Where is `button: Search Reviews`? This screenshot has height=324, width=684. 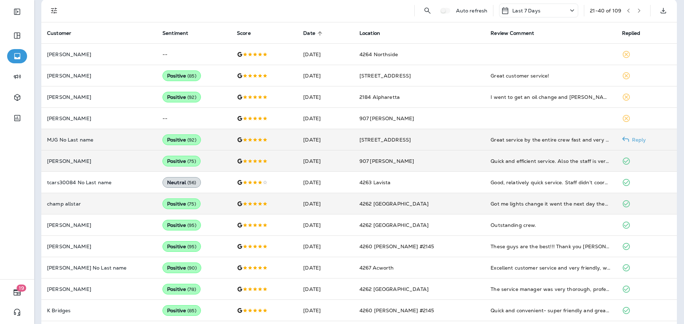 button: Search Reviews is located at coordinates (427, 11).